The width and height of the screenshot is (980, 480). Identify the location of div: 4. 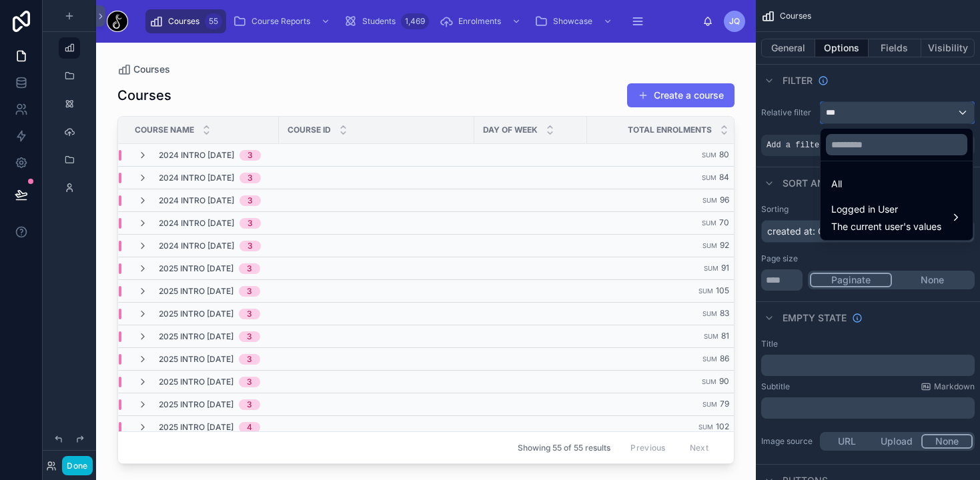
(250, 427).